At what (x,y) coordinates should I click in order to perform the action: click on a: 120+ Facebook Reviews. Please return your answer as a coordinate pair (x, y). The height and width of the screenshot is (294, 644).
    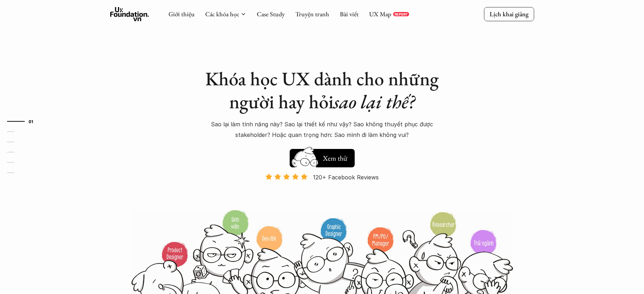
    Looking at the image, I should click on (322, 190).